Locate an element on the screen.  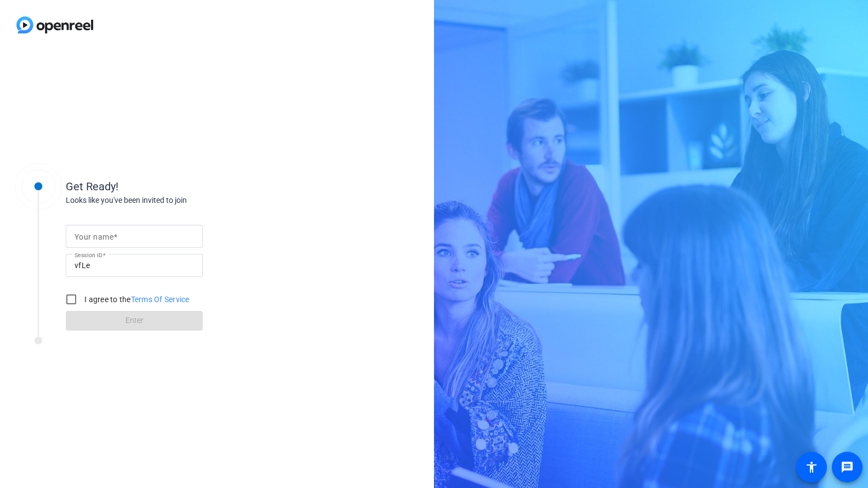
div: Looks like you've been invited to join is located at coordinates (175, 200).